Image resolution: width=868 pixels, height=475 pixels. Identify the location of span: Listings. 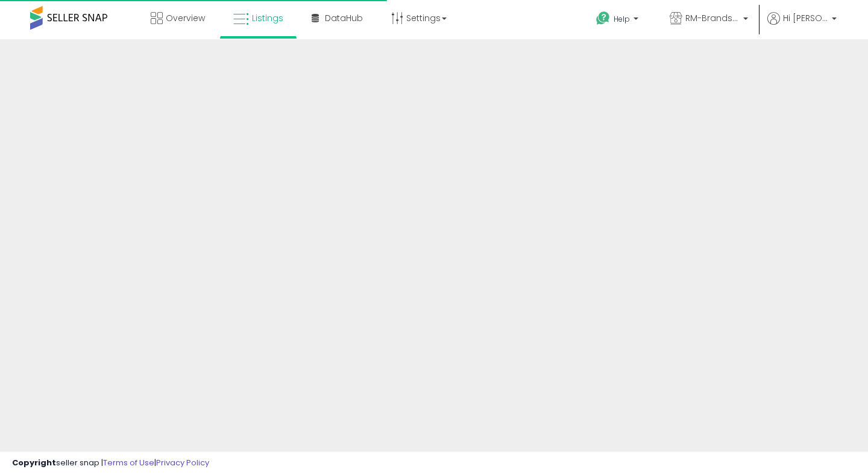
(268, 18).